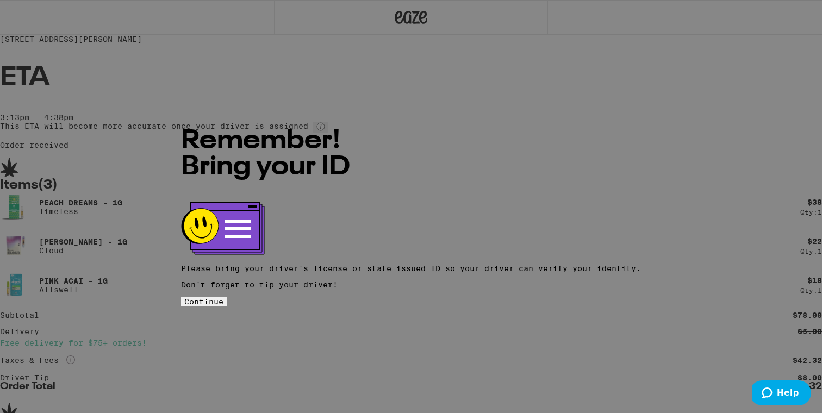  I want to click on button: Continue, so click(204, 302).